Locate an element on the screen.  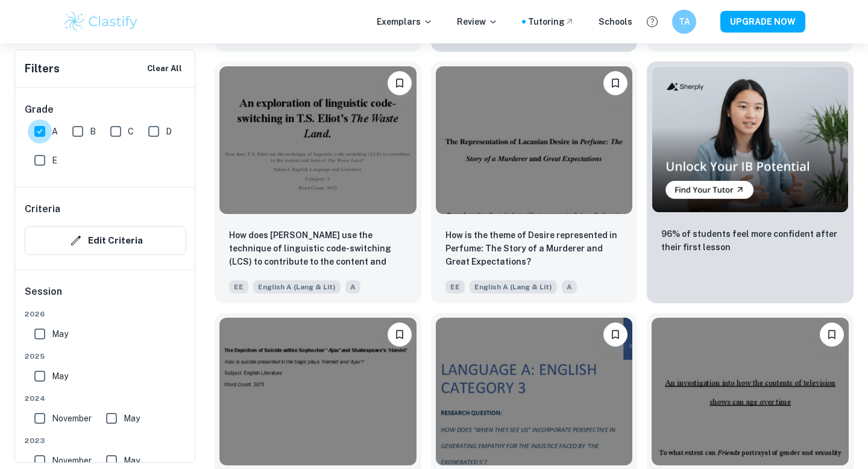
a: Bookmark How is the theme of Desire represented in Perfume: The Story of a Murderer and Great Exp... is located at coordinates (534, 182).